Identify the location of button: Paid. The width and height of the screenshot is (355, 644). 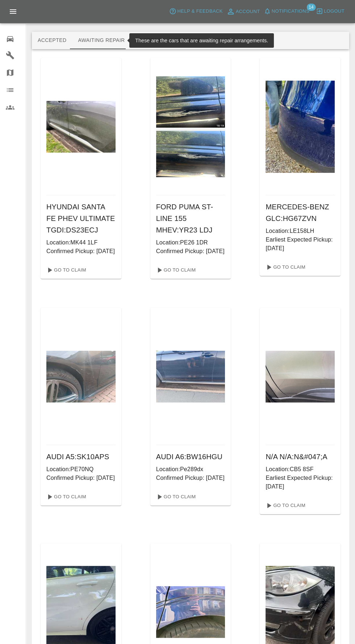
(223, 41).